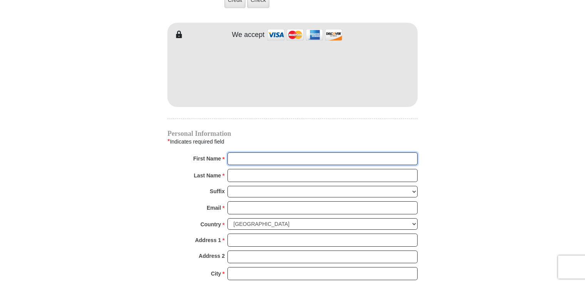  I want to click on strong: Address 1, so click(208, 240).